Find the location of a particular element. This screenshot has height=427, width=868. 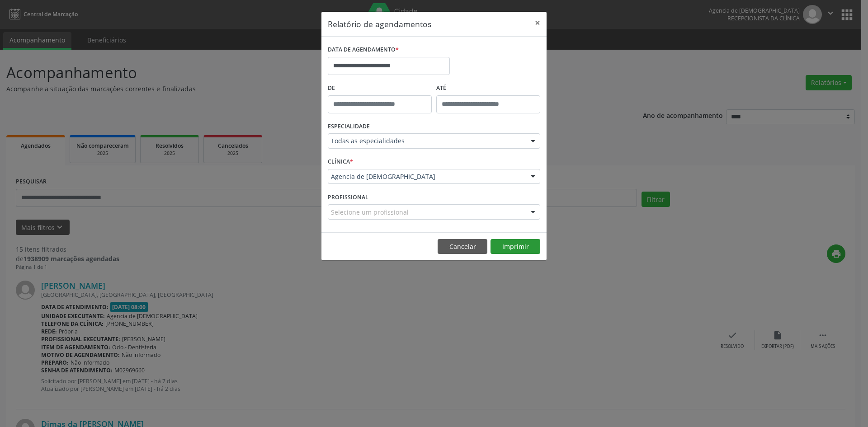

label: PROFISSIONAL is located at coordinates (348, 197).